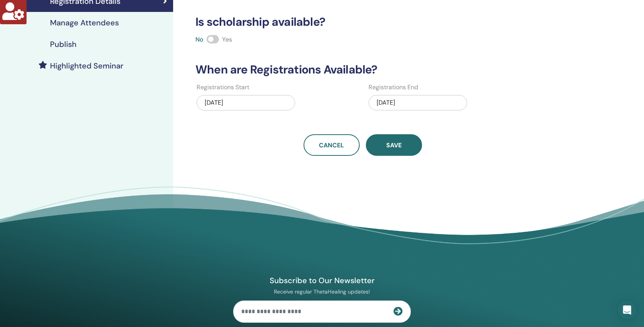  Describe the element at coordinates (63, 44) in the screenshot. I see `h4: Publish` at that location.